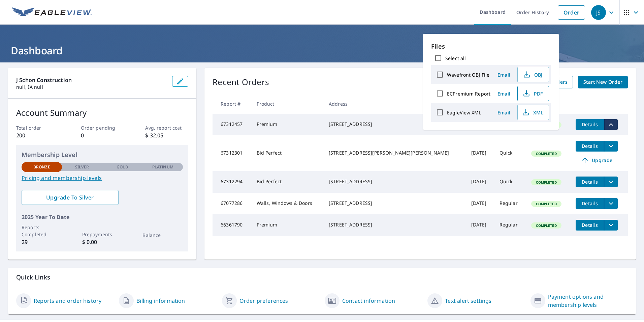 The image size is (644, 322). I want to click on button: filesDropdownBtn-67312301, so click(610, 146).